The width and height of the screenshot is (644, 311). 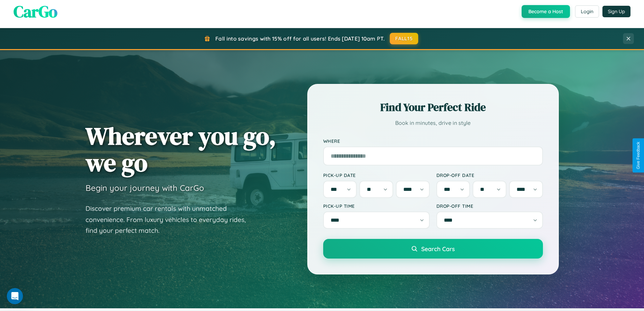 What do you see at coordinates (489, 175) in the screenshot?
I see `label: Drop-off Date` at bounding box center [489, 175].